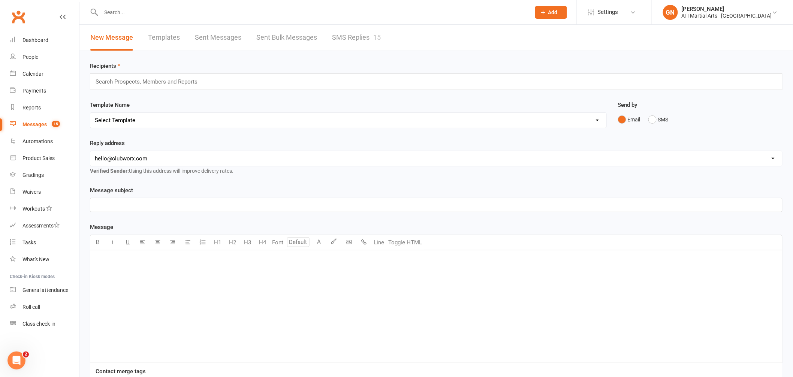  I want to click on button: Line, so click(379, 242).